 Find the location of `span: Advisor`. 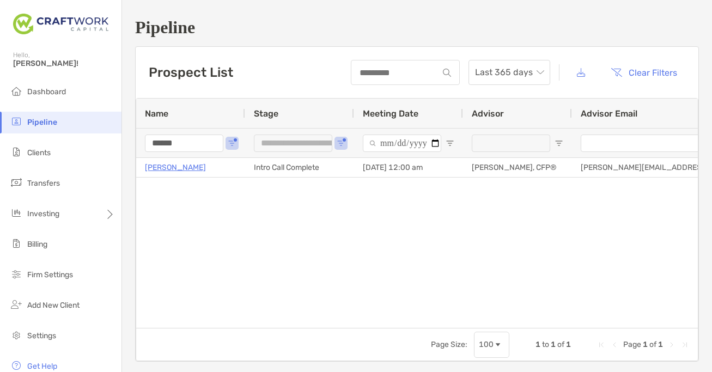

span: Advisor is located at coordinates (487, 113).